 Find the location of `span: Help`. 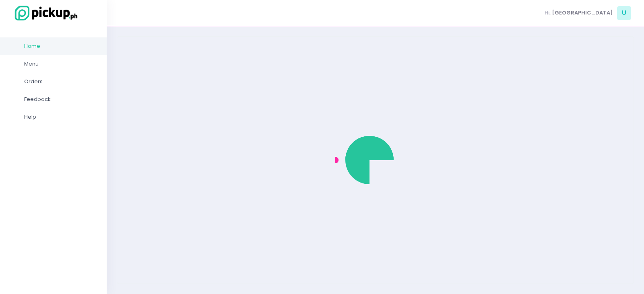

span: Help is located at coordinates (60, 117).